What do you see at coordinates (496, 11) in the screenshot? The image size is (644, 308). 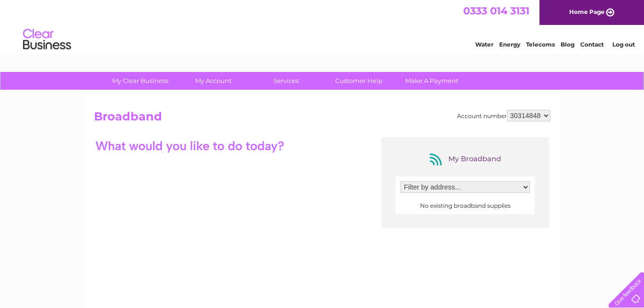 I see `a: 0333 014 3131` at bounding box center [496, 11].